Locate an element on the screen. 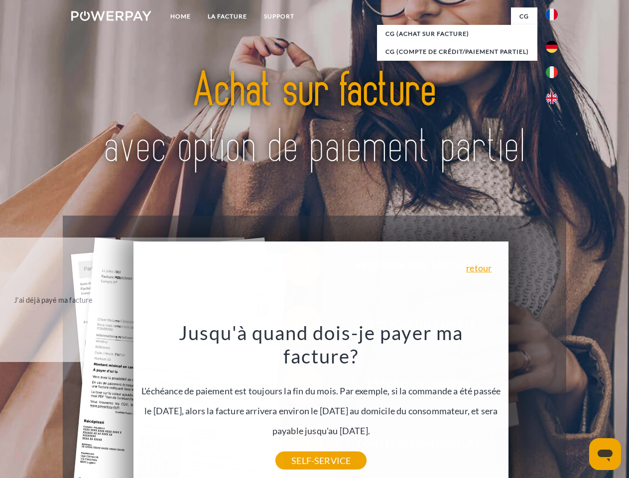 The image size is (629, 478). div: L'échéance de paiement est toujours la fin du mois. Par exemple, si la commande a été passée le [... is located at coordinates (321, 390).